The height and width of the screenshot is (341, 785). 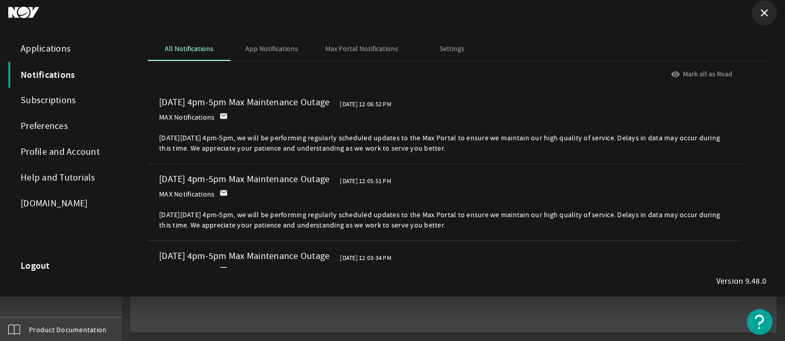 I want to click on button: Open Resource Center, so click(x=760, y=322).